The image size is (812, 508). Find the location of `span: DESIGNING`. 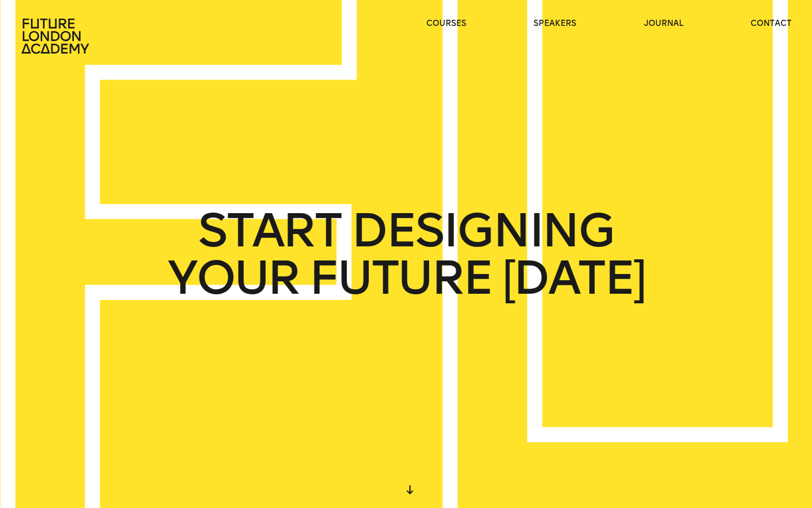

span: DESIGNING is located at coordinates (482, 231).